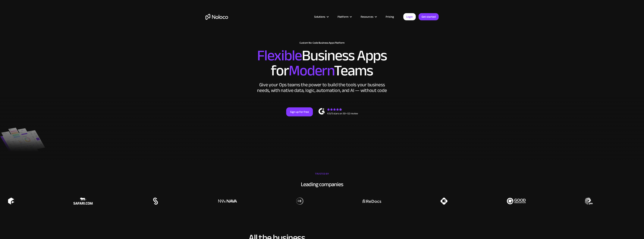 The height and width of the screenshot is (239, 644). Describe the element at coordinates (322, 43) in the screenshot. I see `h1: Custom No-Code Business Apps Platform` at that location.